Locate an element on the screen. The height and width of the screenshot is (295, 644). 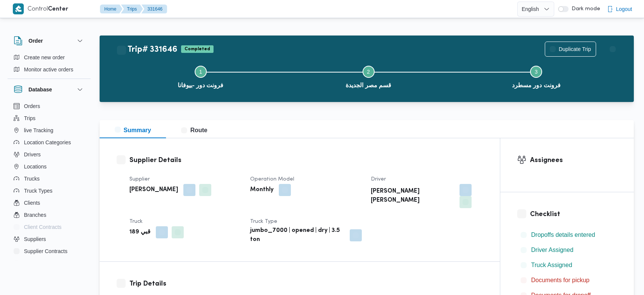
span: Summary is located at coordinates (133, 130).